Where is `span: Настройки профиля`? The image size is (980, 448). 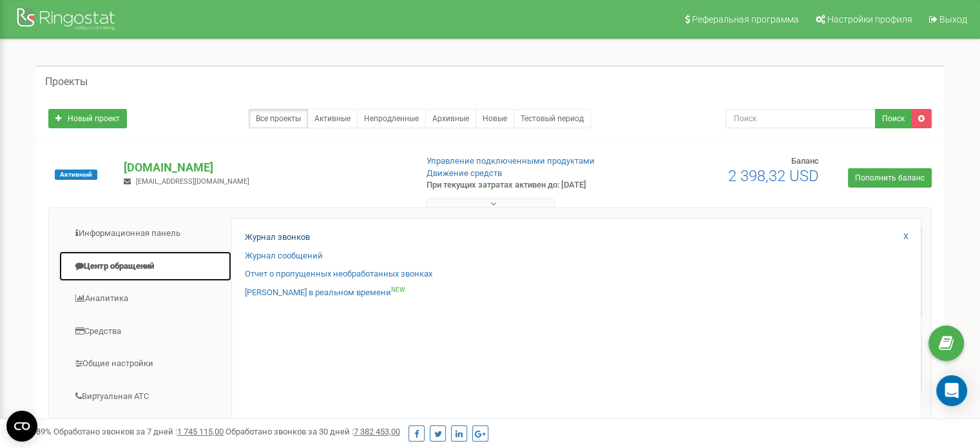 span: Настройки профиля is located at coordinates (870, 19).